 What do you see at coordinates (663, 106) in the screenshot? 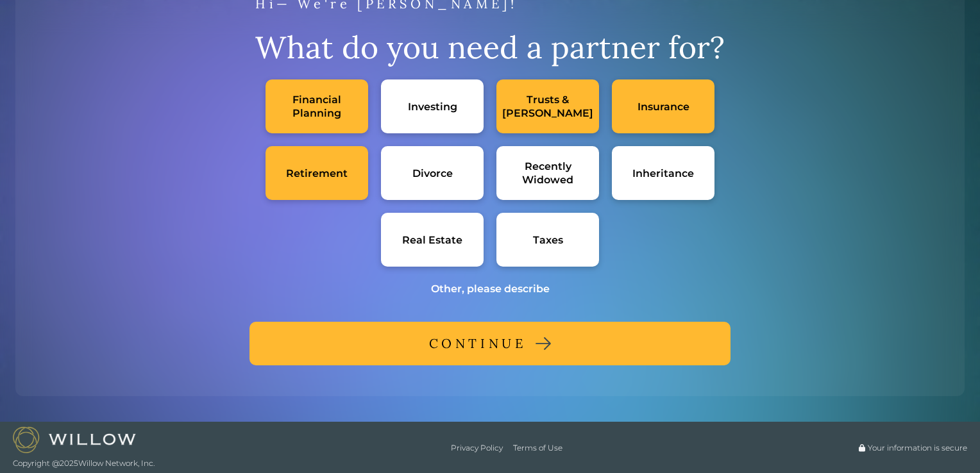
I see `div: Insurance` at bounding box center [663, 106].